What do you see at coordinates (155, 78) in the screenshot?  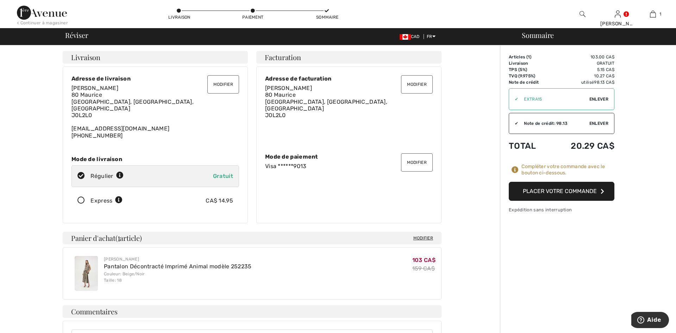 I see `div: Adresse de livraison` at bounding box center [155, 78].